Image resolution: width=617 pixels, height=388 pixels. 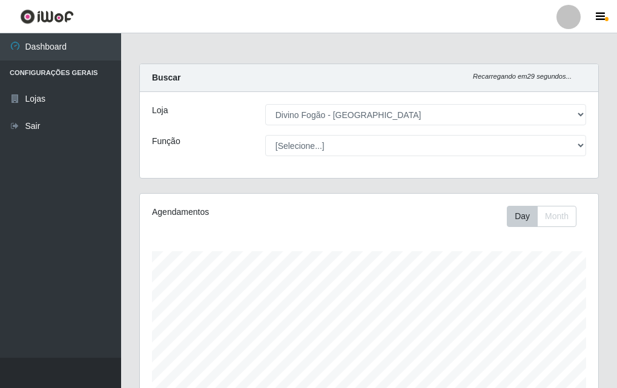 I want to click on strong: Buscar, so click(x=166, y=77).